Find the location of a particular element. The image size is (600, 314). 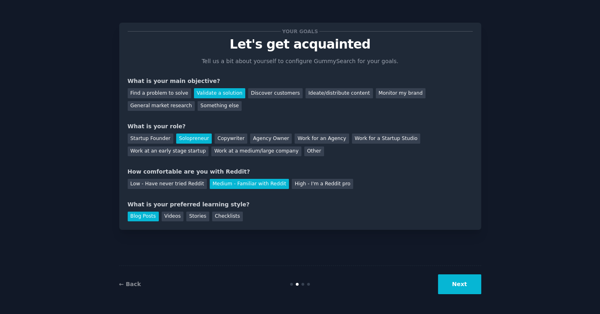

div: Discover customers is located at coordinates (275, 93).